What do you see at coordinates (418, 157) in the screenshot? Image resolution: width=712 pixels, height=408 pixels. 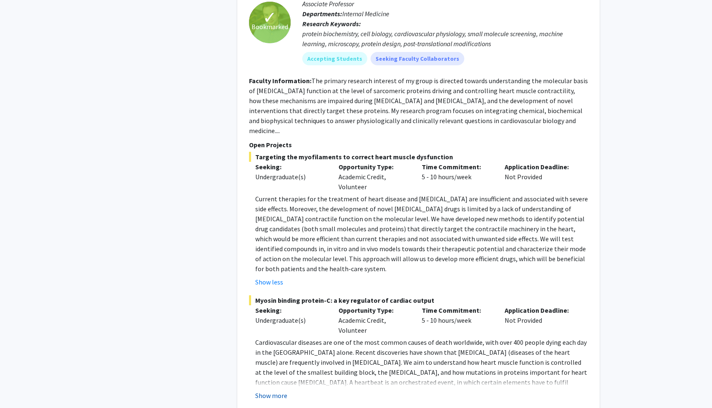 I see `span: Targeting the myofilaments to correct heart muscle dysfunction` at bounding box center [418, 157].